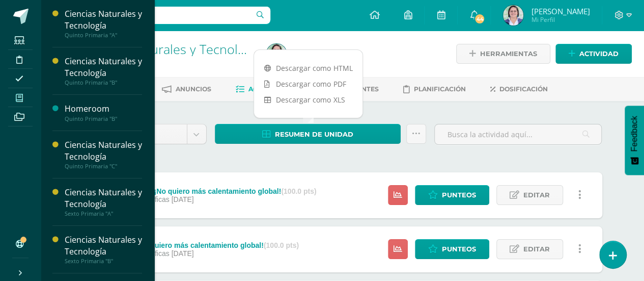 Image resolution: width=644 pixels, height=281 pixels. I want to click on span: Actividad, so click(598, 54).